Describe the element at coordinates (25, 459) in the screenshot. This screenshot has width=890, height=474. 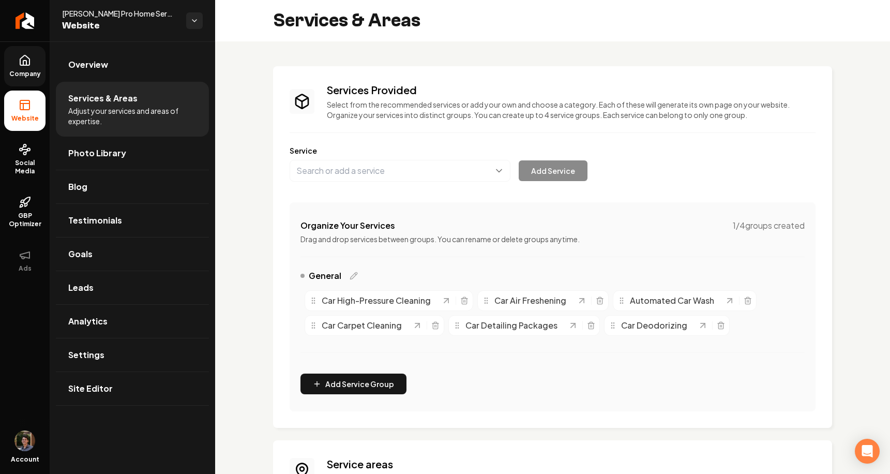
I see `span: Account` at that location.